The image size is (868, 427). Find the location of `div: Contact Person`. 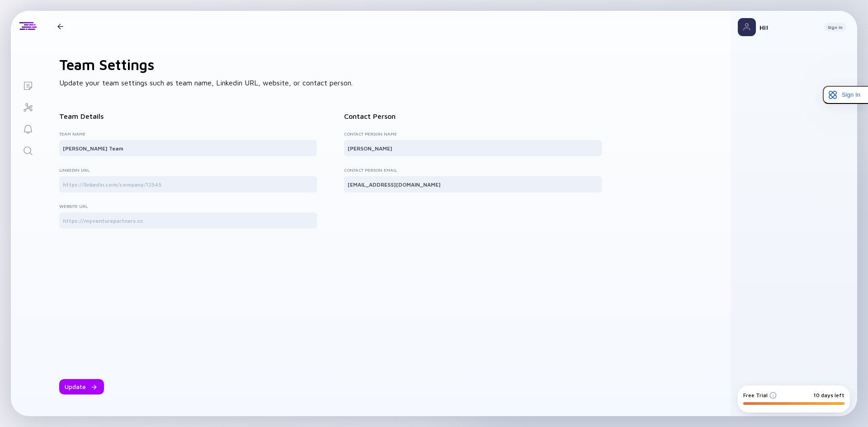

div: Contact Person is located at coordinates (473, 116).